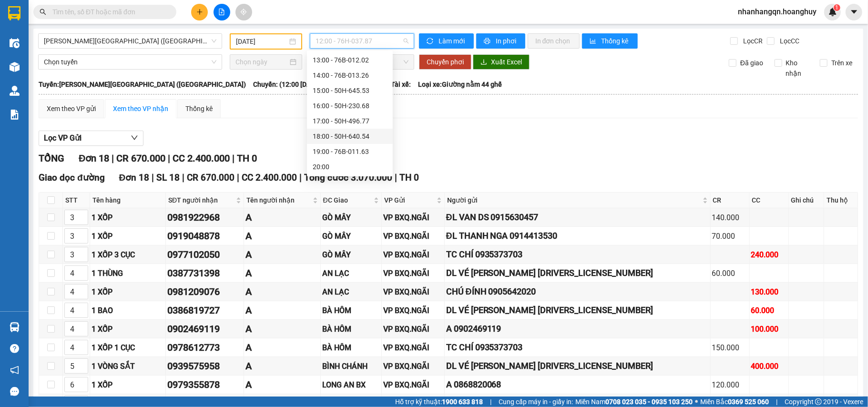  What do you see at coordinates (352, 365) in the screenshot?
I see `div: BÌNH CHÁNH` at bounding box center [352, 365].